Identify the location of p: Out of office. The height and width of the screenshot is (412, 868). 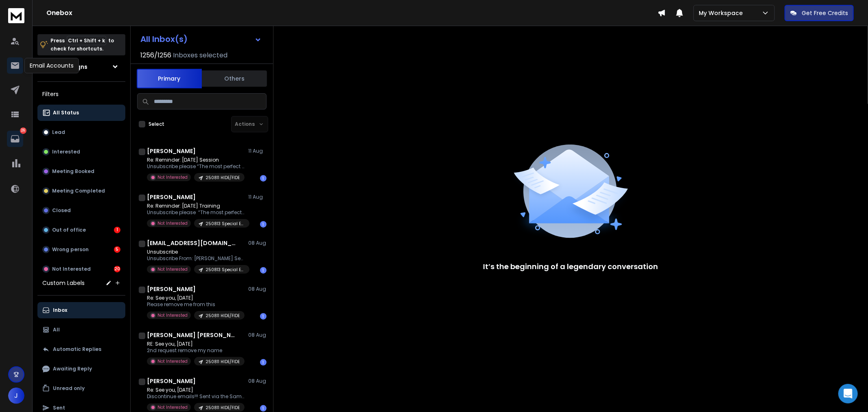
(69, 230).